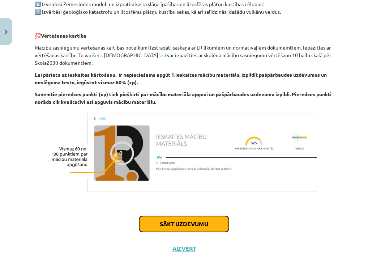 The width and height of the screenshot is (368, 279). What do you see at coordinates (6, 32) in the screenshot?
I see `img: icon-close-lesson-0947bae3869378f0d4975bcd49f059093ad1ed9edebbc8119c70593378902aed.svg` at bounding box center [6, 32].